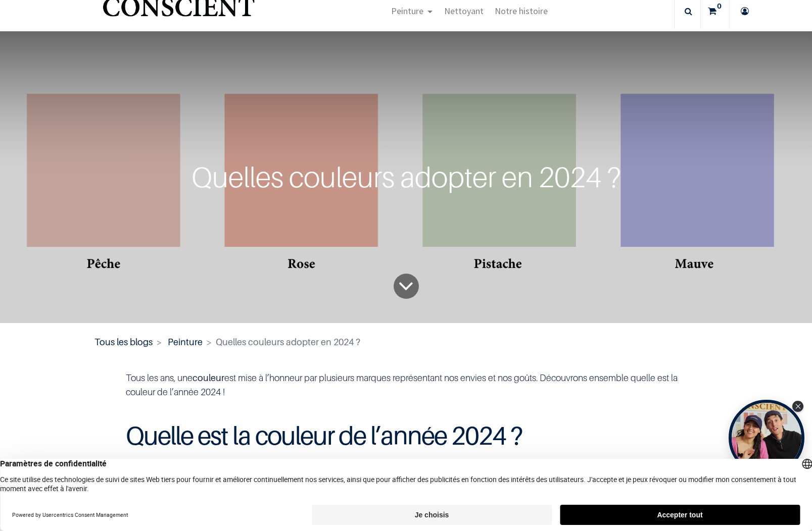 This screenshot has height=531, width=812. Describe the element at coordinates (798, 407) in the screenshot. I see `div: Close Tolstoy widget` at that location.